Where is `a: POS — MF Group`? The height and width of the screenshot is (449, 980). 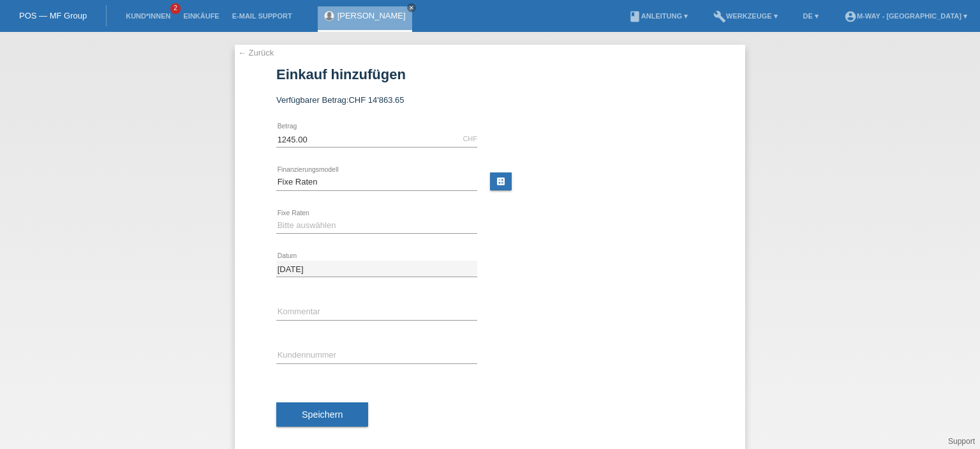 a: POS — MF Group is located at coordinates (53, 16).